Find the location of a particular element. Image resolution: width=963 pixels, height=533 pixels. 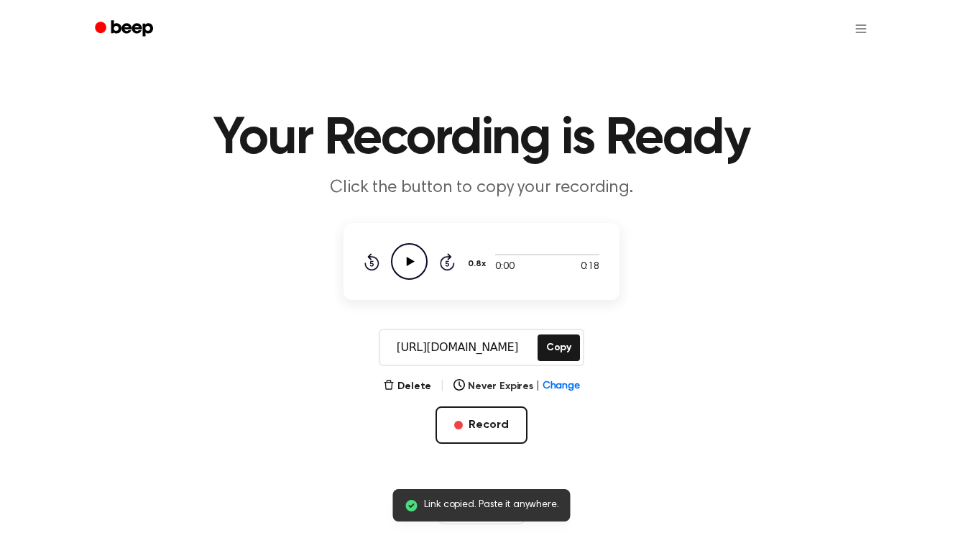

span: 0:00 is located at coordinates (505, 267).